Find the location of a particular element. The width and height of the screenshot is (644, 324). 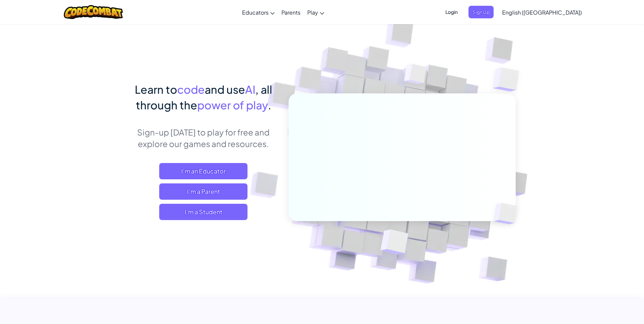

span: Login is located at coordinates (452, 12).